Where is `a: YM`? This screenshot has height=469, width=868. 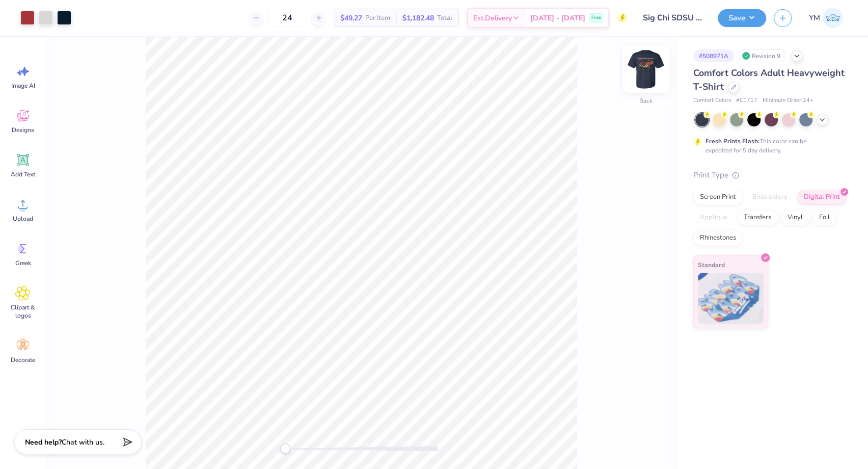 a: YM is located at coordinates (825, 17).